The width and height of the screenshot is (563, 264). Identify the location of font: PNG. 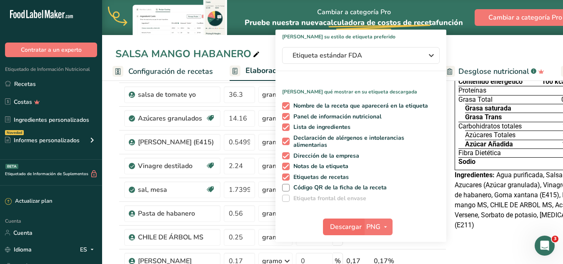
(374, 227).